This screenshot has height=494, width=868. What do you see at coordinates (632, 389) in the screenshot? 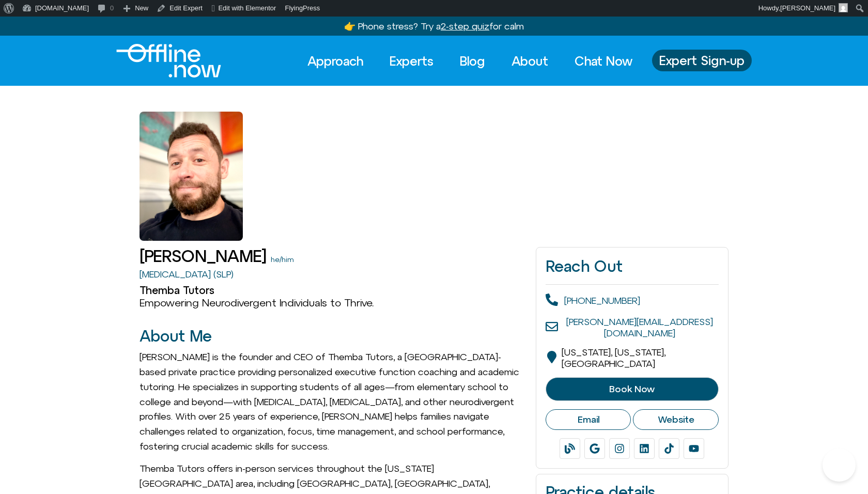
I see `span: Book Now` at bounding box center [632, 389].